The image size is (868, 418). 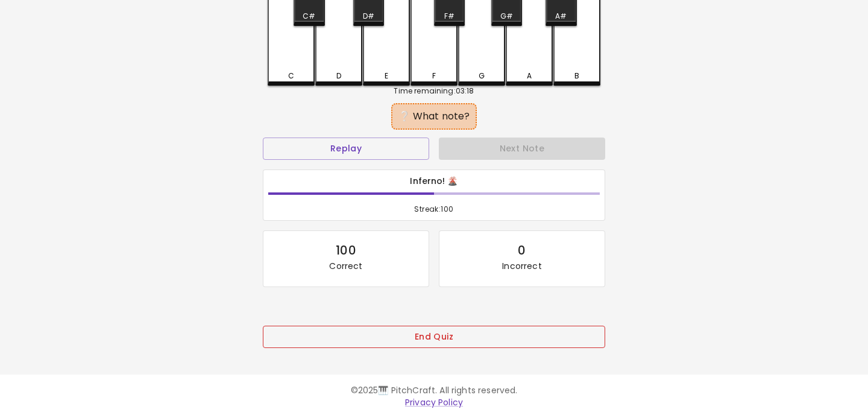 I want to click on button: Replay, so click(x=346, y=148).